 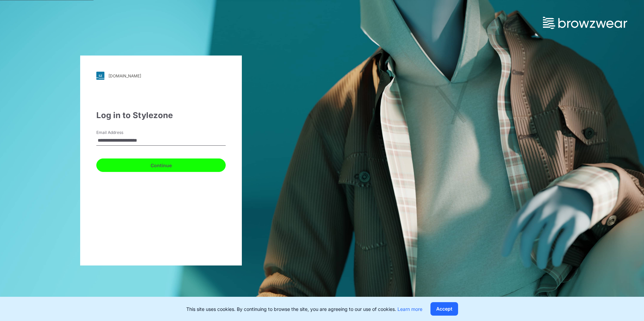 I want to click on button: Continue, so click(x=161, y=165).